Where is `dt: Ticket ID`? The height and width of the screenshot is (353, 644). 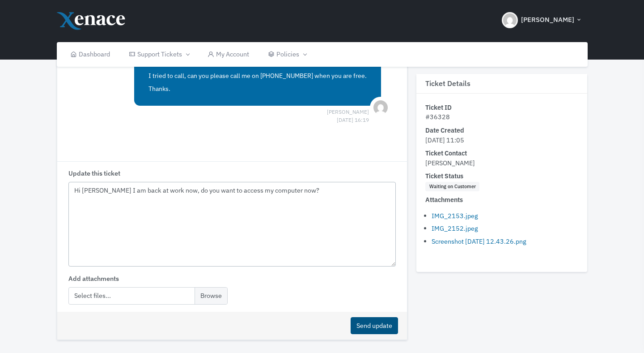
dt: Ticket ID is located at coordinates (502, 107).